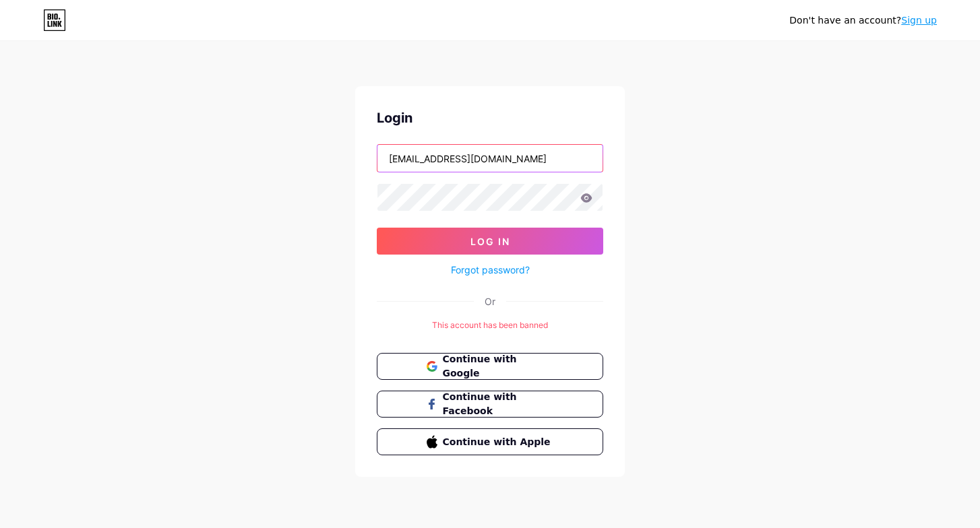 The image size is (980, 528). I want to click on span: Continue with Apple, so click(498, 442).